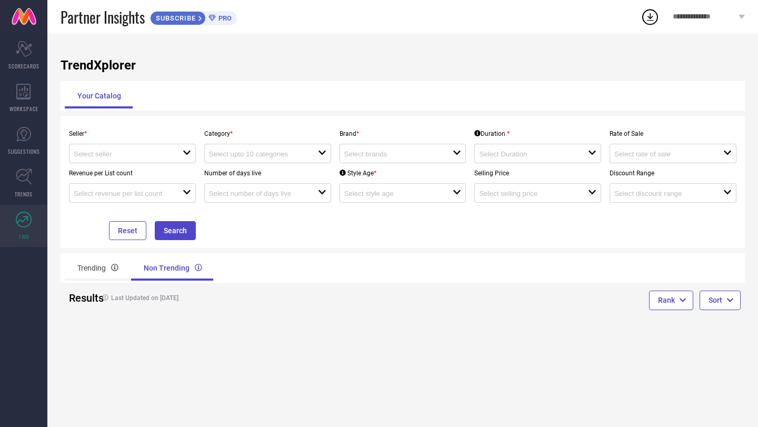  Describe the element at coordinates (258, 193) in the screenshot. I see `input: Select number of days live` at that location.